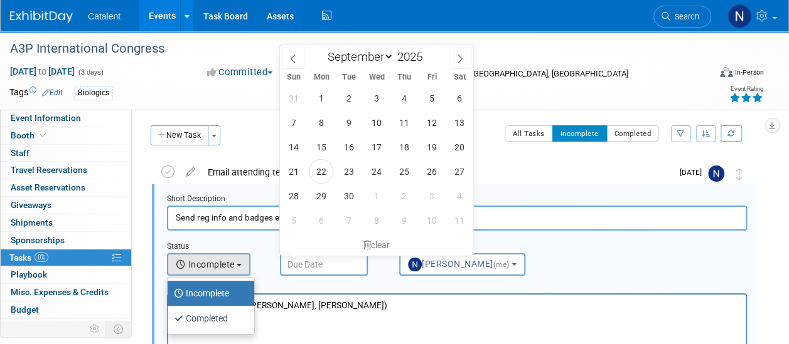 The height and width of the screenshot is (344, 789). What do you see at coordinates (31, 205) in the screenshot?
I see `span: Giveaways` at bounding box center [31, 205].